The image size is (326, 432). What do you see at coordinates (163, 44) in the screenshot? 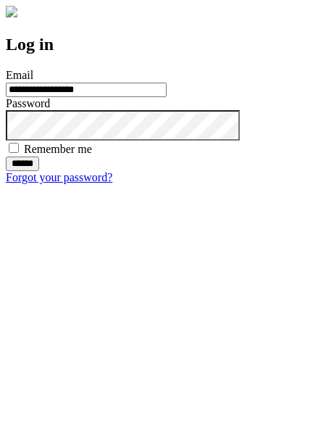
I see `h2: Log in` at bounding box center [163, 44].